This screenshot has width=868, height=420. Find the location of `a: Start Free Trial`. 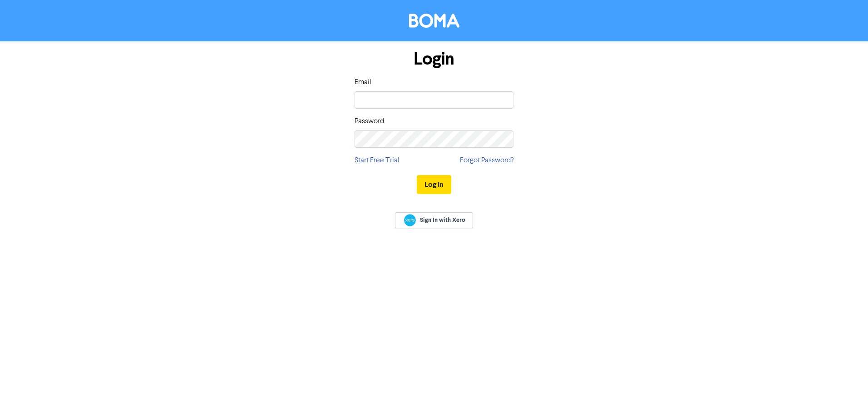

a: Start Free Trial is located at coordinates (377, 161).